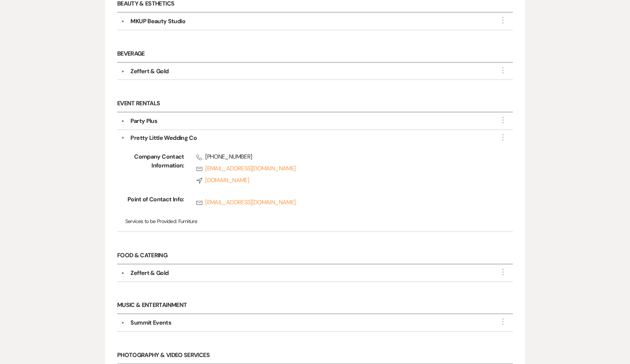  What do you see at coordinates (315, 306) in the screenshot?
I see `h6: Music & Entertainment` at bounding box center [315, 306].